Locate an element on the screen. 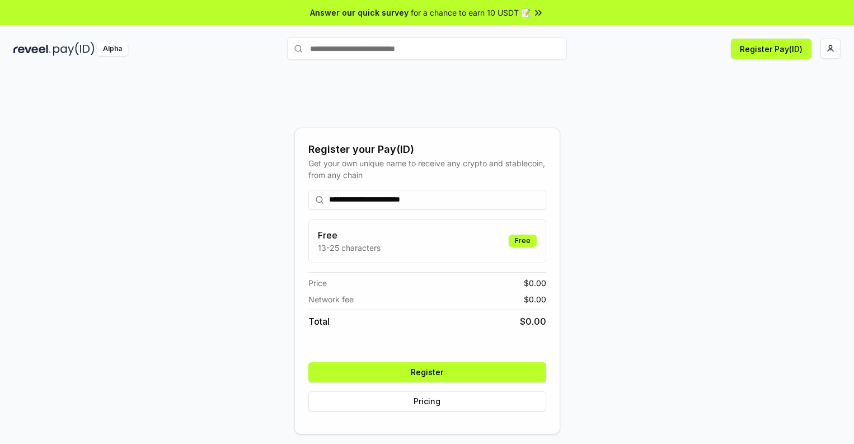  img: reveel_dark is located at coordinates (32, 49).